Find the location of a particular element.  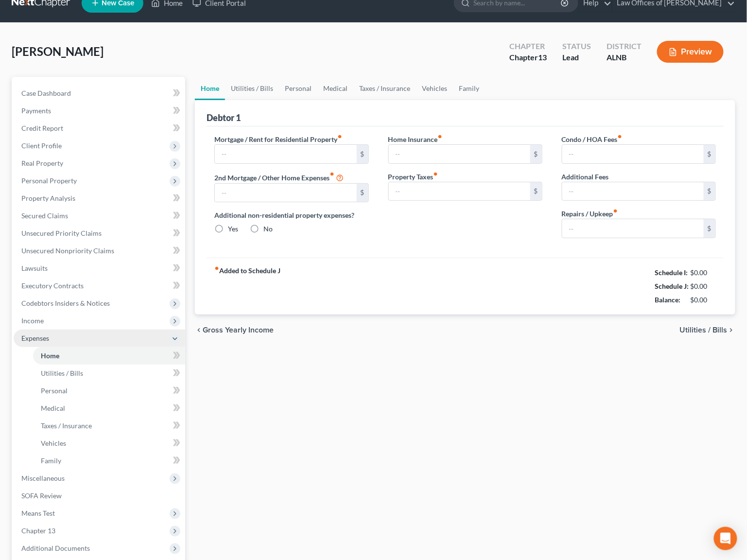

span: Income is located at coordinates (32, 320).